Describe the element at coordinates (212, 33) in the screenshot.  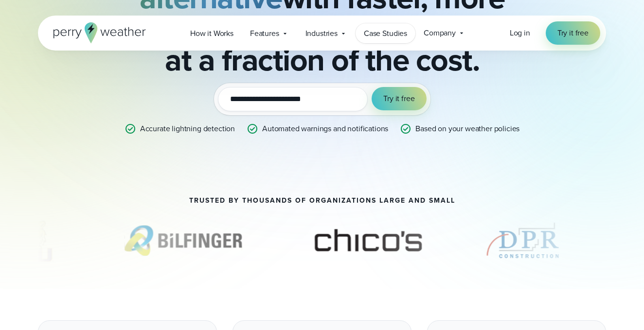
I see `a: How it Works` at that location.